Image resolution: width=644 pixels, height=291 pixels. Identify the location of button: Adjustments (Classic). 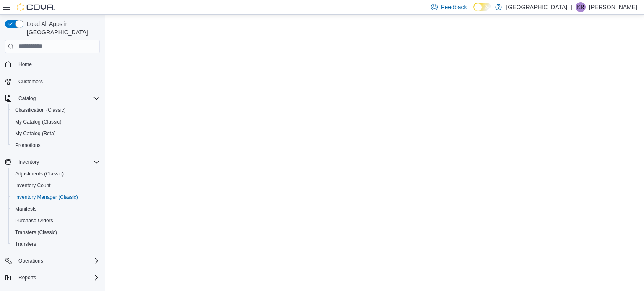
(56, 174).